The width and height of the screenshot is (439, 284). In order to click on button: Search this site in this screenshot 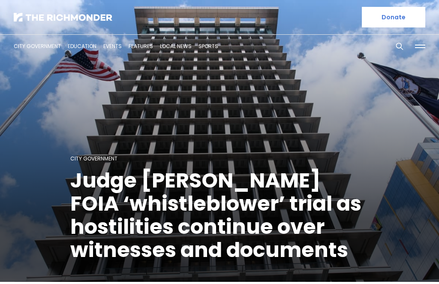, I will do `click(399, 46)`.